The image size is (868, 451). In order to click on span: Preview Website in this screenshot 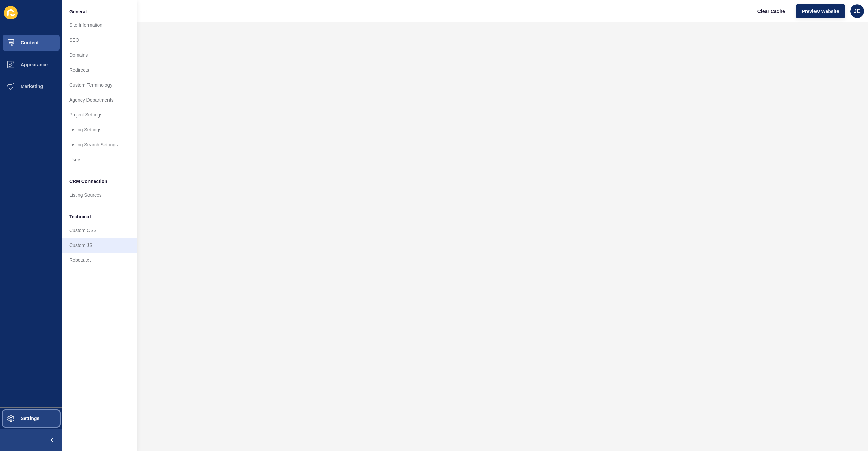, I will do `click(821, 11)`.